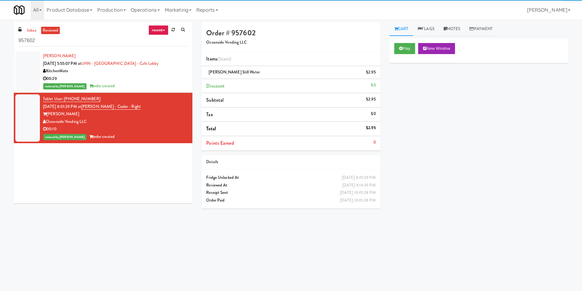  What do you see at coordinates (375, 142) in the screenshot?
I see `div: 0` at bounding box center [375, 142].